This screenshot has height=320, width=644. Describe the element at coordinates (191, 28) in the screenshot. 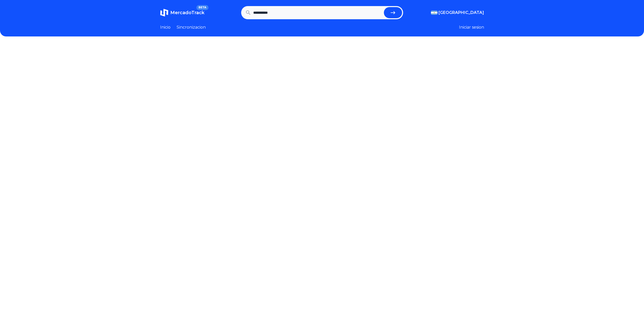

I see `a: Sincronizacion` at that location.